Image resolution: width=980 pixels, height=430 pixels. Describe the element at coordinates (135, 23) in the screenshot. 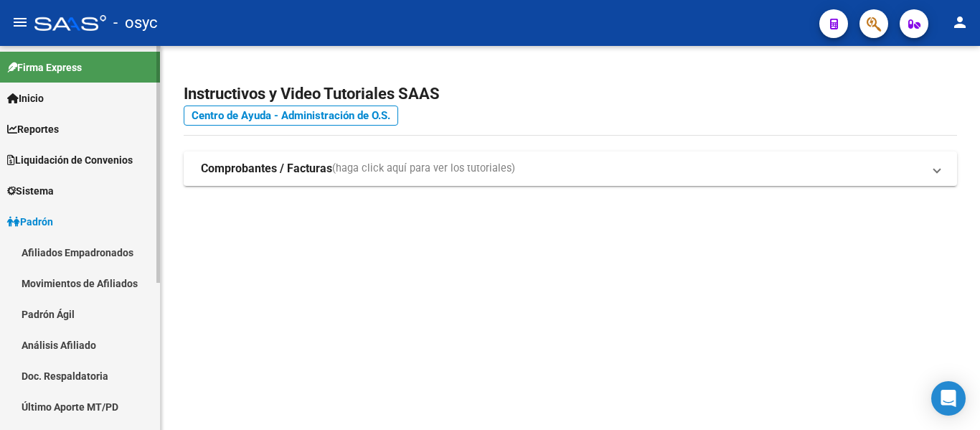

I see `span: - osyc` at that location.